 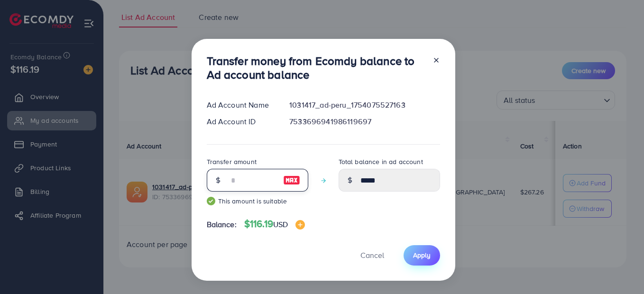 What do you see at coordinates (211, 201) in the screenshot?
I see `img: guide` at bounding box center [211, 201].